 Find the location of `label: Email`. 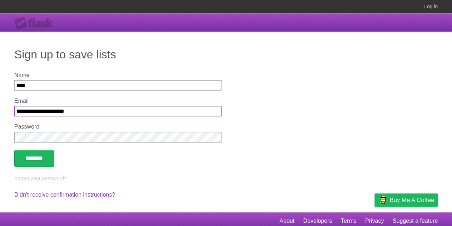

label: Email is located at coordinates (118, 101).